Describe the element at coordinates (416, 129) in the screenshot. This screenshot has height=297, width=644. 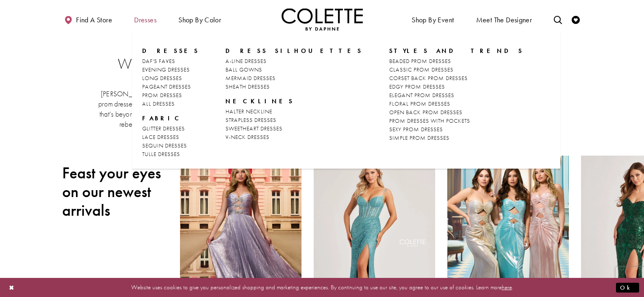
I see `span: SEXY PROM DRESSES` at that location.